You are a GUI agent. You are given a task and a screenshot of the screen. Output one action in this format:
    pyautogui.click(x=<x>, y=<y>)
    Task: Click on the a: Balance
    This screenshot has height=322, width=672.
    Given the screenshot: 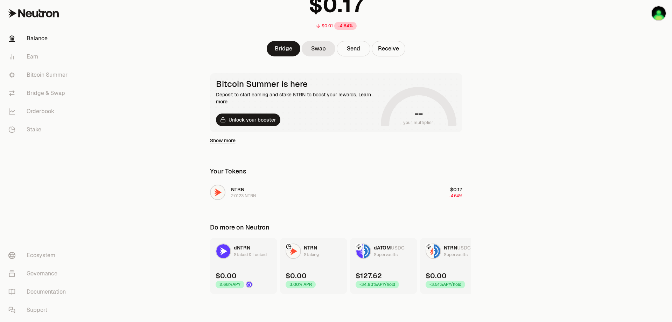 What is the action you would take?
    pyautogui.click(x=39, y=39)
    